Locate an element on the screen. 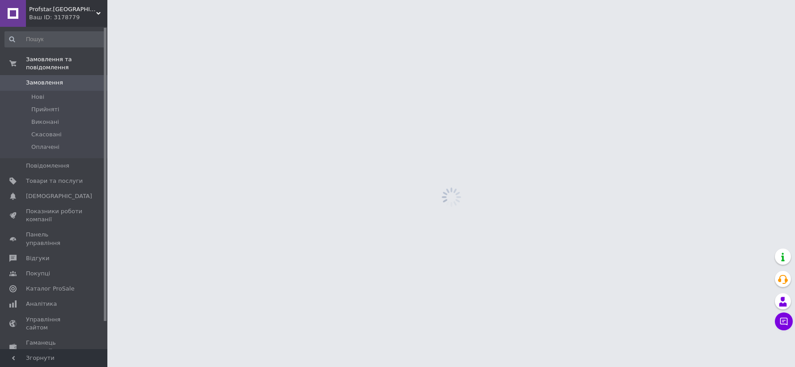 The width and height of the screenshot is (795, 367). span: Замовлення is located at coordinates (44, 83).